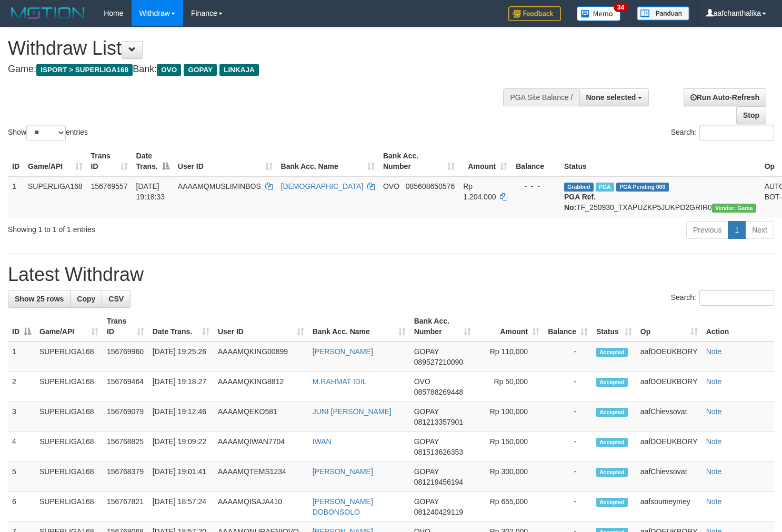 The image size is (782, 532). What do you see at coordinates (261, 506) in the screenshot?
I see `td: AAAAMQISAJA410` at bounding box center [261, 506].